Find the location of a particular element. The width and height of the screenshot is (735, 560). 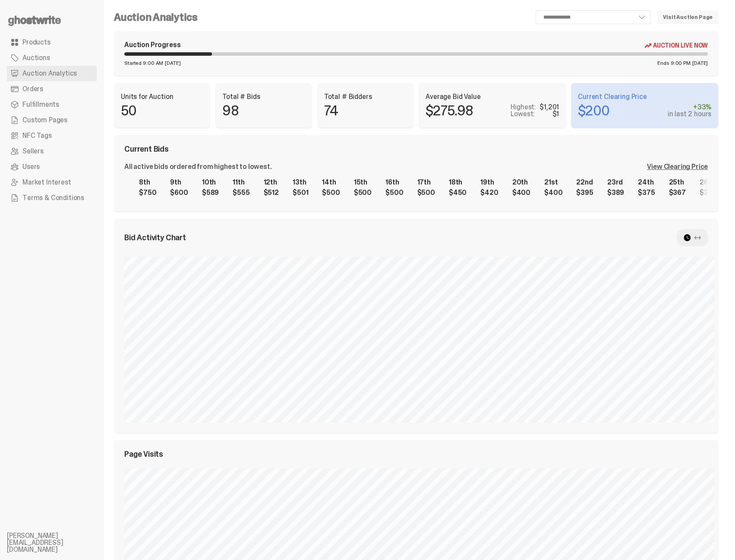

span: Custom Pages is located at coordinates (45, 120).